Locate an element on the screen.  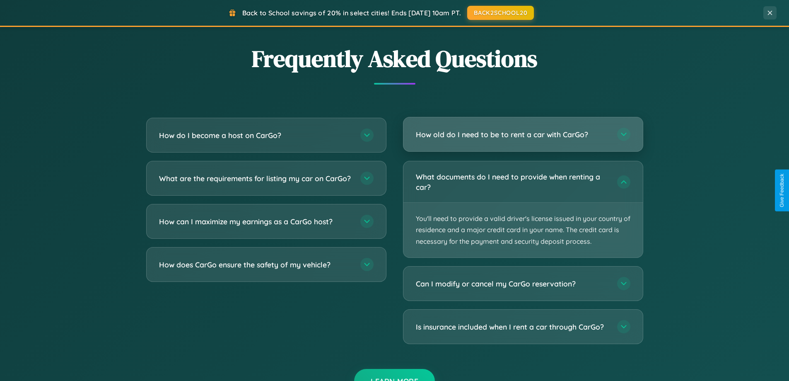
h3: What are the requirements for listing my car on CarGo? is located at coordinates (256, 178).